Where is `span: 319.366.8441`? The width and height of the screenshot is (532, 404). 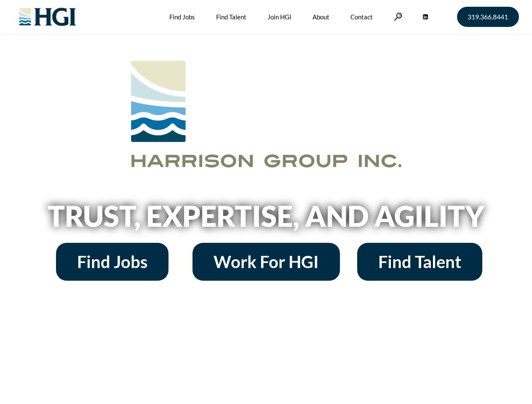 span: 319.366.8441 is located at coordinates (488, 17).